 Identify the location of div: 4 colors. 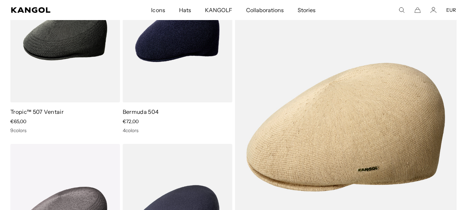
(177, 130).